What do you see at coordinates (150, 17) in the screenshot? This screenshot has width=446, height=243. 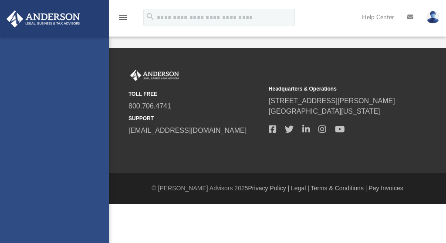 I see `i: search` at bounding box center [150, 17].